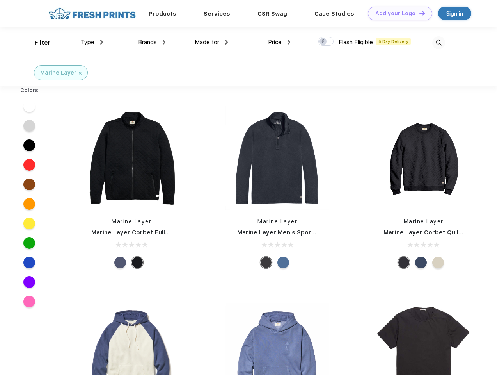  I want to click on a: Products, so click(162, 14).